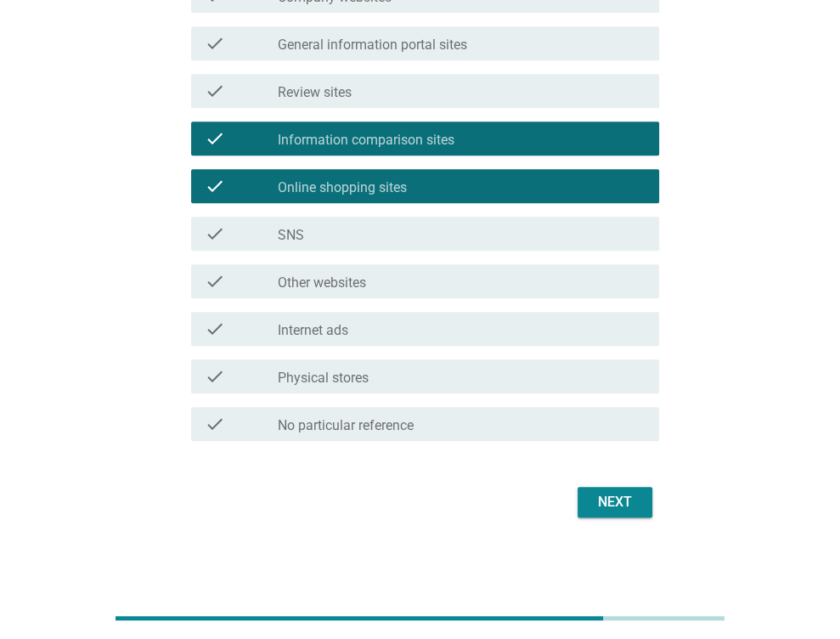 Image resolution: width=840 pixels, height=639 pixels. What do you see at coordinates (615, 502) in the screenshot?
I see `div: Next` at bounding box center [615, 502].